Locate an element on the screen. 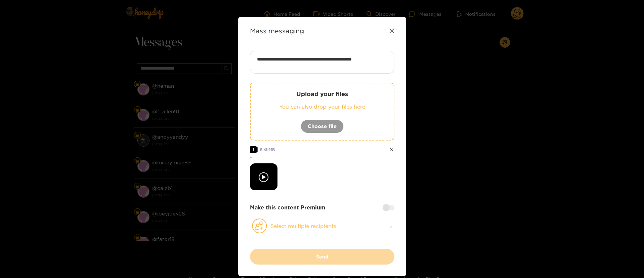 Image resolution: width=644 pixels, height=278 pixels. strong: Make this content Premium is located at coordinates (288, 208).